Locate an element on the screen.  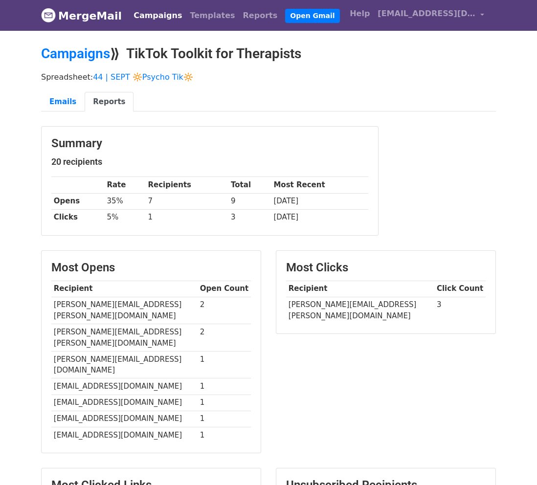
h3: Most Clicks is located at coordinates (386, 267).